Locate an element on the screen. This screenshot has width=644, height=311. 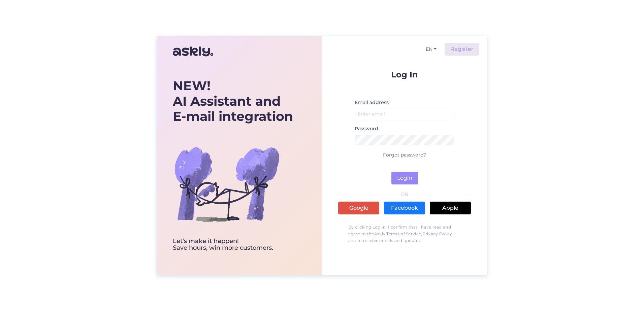
p: By clicking Log In, I confirm that I have read and agree to the , , and to receive emails and upd... is located at coordinates (404, 234).